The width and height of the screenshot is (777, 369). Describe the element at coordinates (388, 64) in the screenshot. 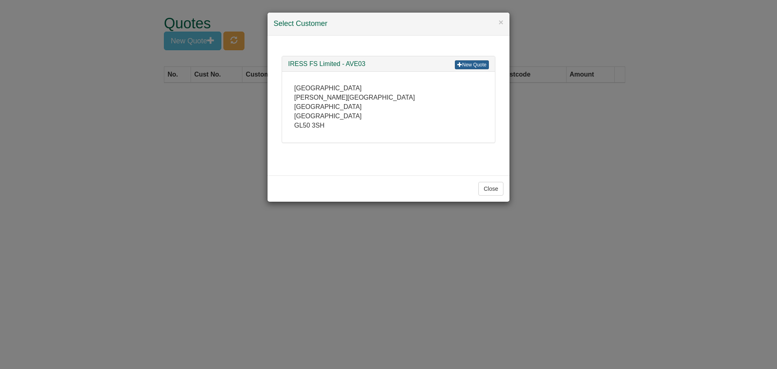

I see `h3: IRESS FS Limited - AVE03` at that location.